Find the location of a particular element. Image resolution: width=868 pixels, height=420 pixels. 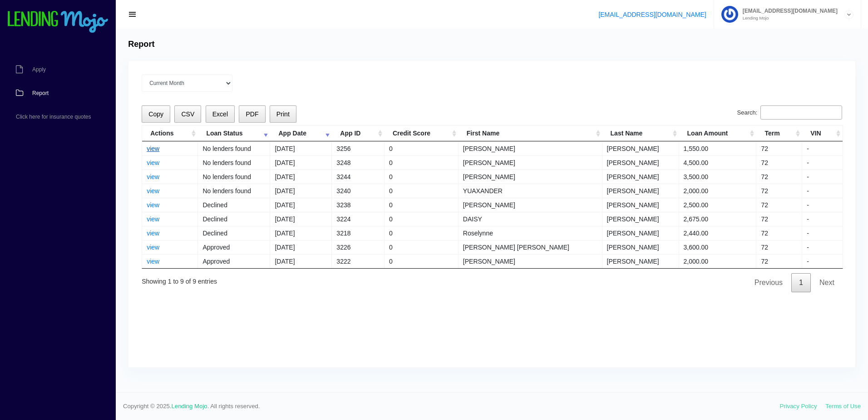

span: Copy is located at coordinates (156, 114).